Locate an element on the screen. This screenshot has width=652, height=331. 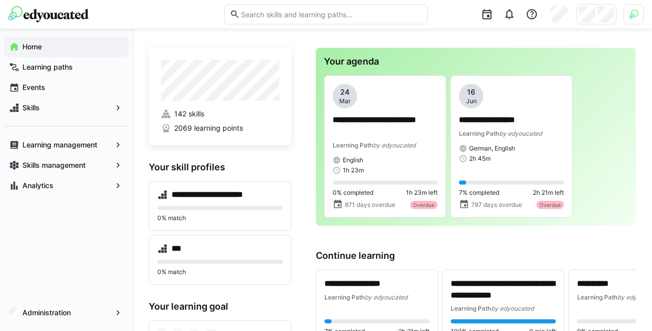
span: 24 is located at coordinates (345, 92).